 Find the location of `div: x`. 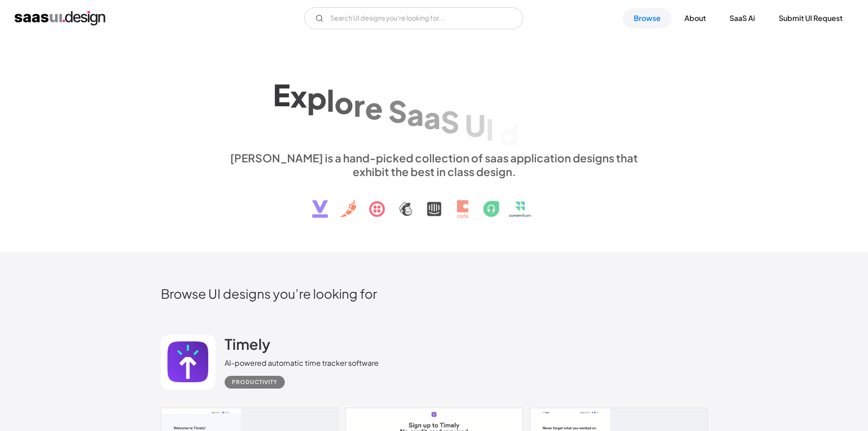

div: x is located at coordinates (298, 95).